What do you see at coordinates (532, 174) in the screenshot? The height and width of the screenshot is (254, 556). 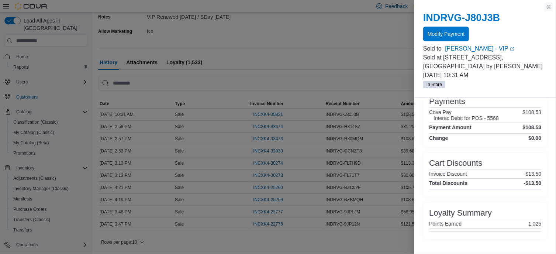 I see `p: -$13.50` at bounding box center [532, 174].